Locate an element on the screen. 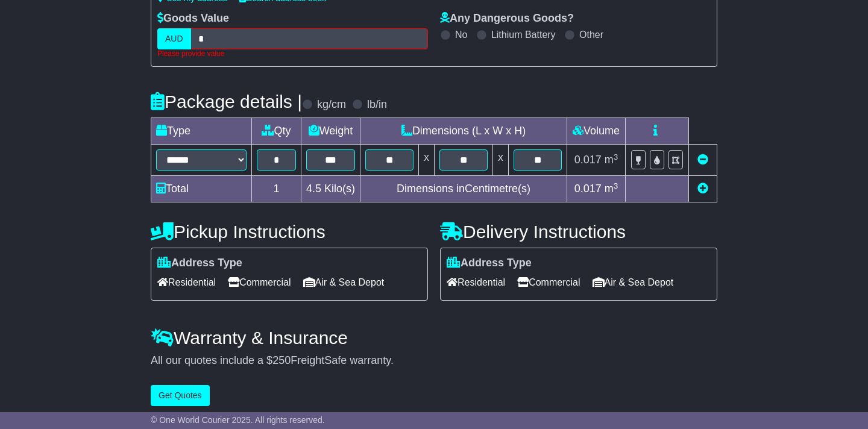 The height and width of the screenshot is (429, 868). h4: Pickup Instructions is located at coordinates (290, 231).